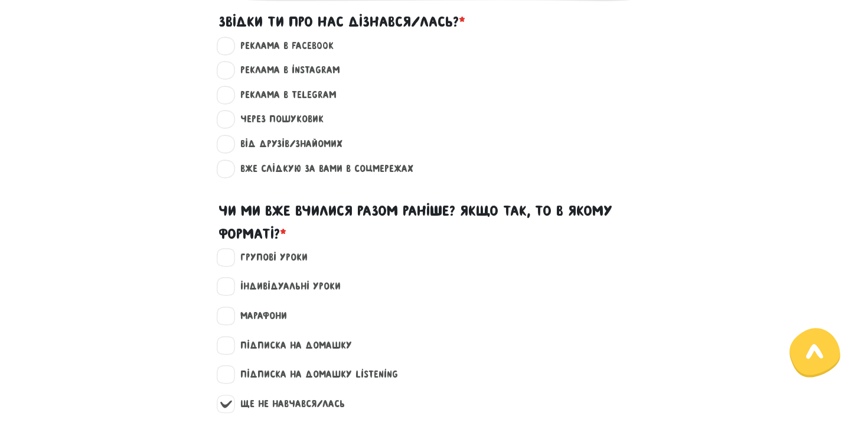 This screenshot has height=442, width=868. What do you see at coordinates (282, 46) in the screenshot?
I see `label: Реклама в Facebook` at bounding box center [282, 46].